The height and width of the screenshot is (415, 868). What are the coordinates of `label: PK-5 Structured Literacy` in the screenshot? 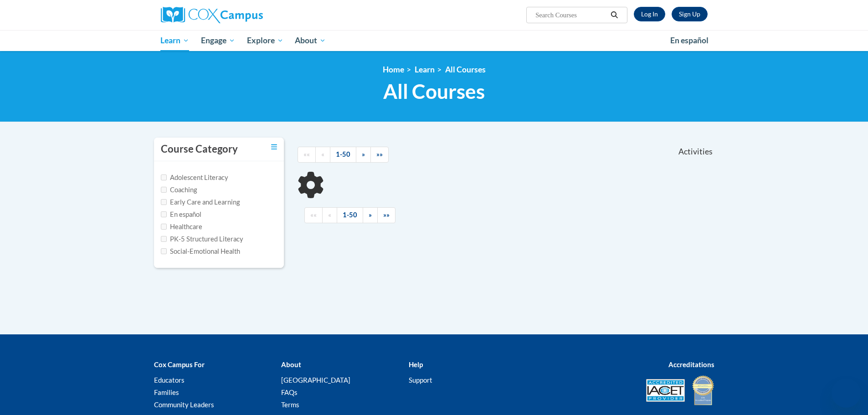 It's located at (202, 239).